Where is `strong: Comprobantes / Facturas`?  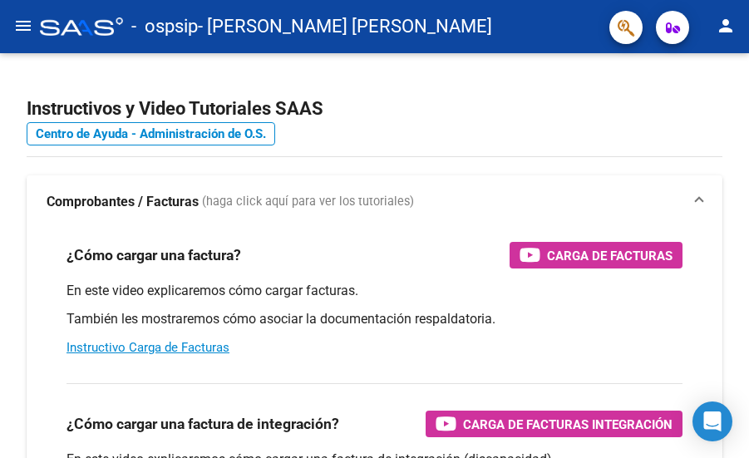
strong: Comprobantes / Facturas is located at coordinates (122, 202).